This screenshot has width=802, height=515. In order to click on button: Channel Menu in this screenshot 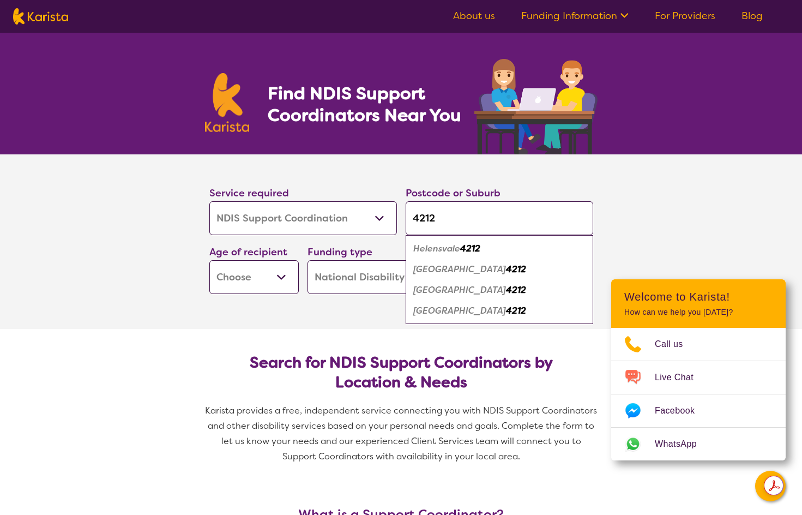, I will do `click(771, 486)`.